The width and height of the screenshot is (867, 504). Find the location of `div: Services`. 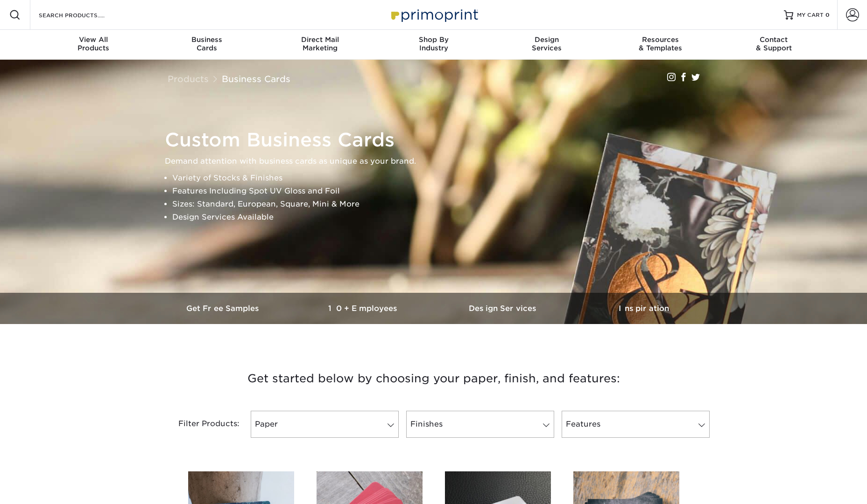

div: Services is located at coordinates (547, 44).